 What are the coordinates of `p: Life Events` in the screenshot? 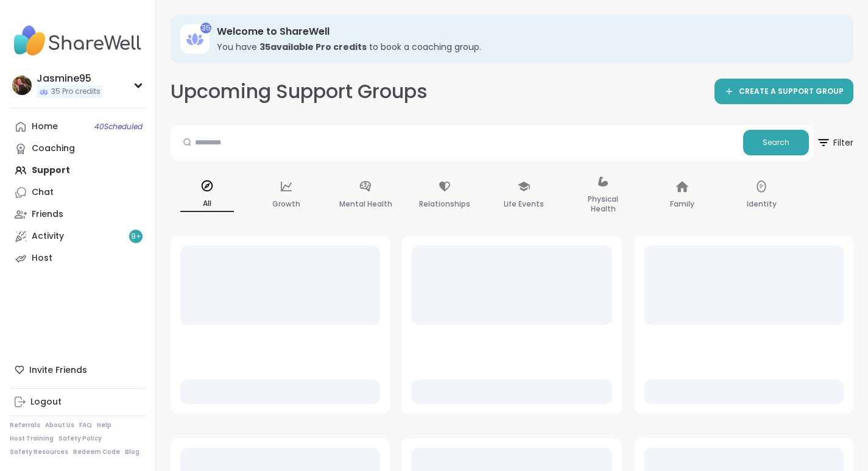 It's located at (524, 204).